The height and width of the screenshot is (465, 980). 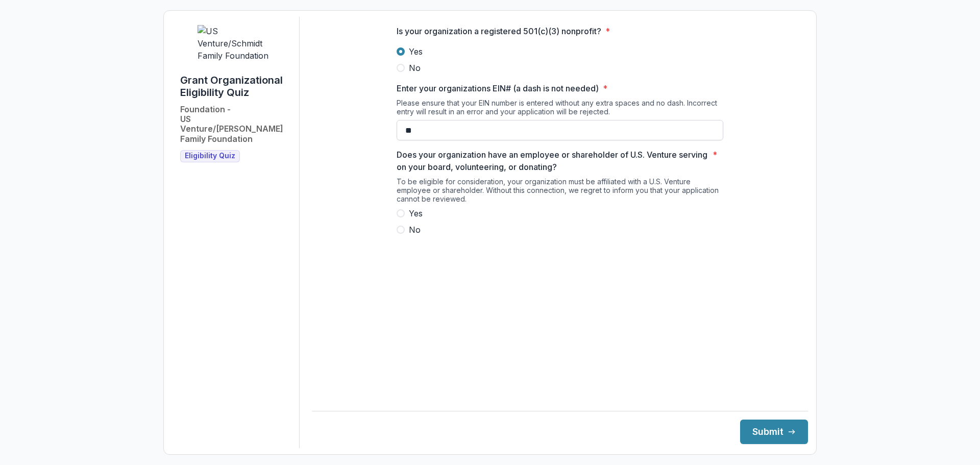 I want to click on h1: Grant Organizational Eligibility Quiz, so click(x=235, y=86).